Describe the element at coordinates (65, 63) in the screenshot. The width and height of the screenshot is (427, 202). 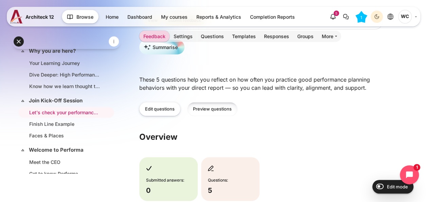
I see `a: Your Learning Journey` at that location.